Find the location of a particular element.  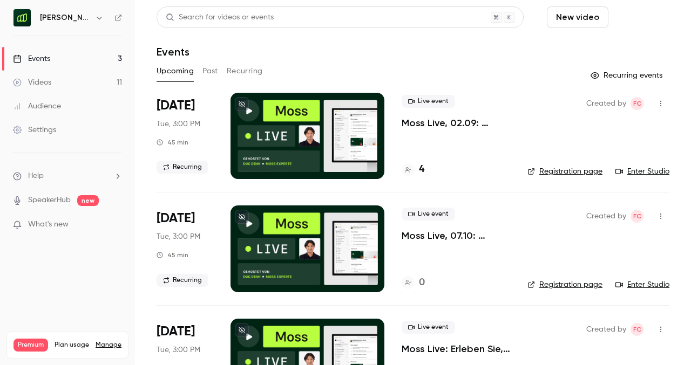

button: Past is located at coordinates (210, 71).